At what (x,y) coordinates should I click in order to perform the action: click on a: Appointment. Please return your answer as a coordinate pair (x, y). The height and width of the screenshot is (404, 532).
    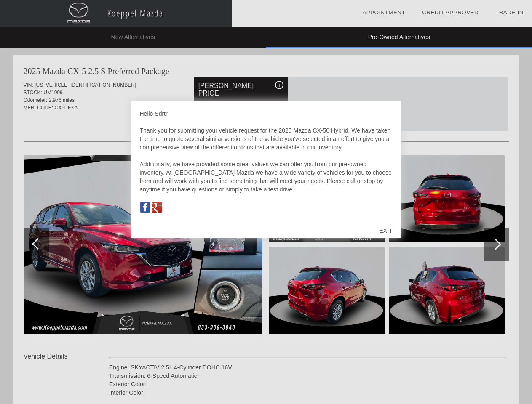
    Looking at the image, I should click on (383, 12).